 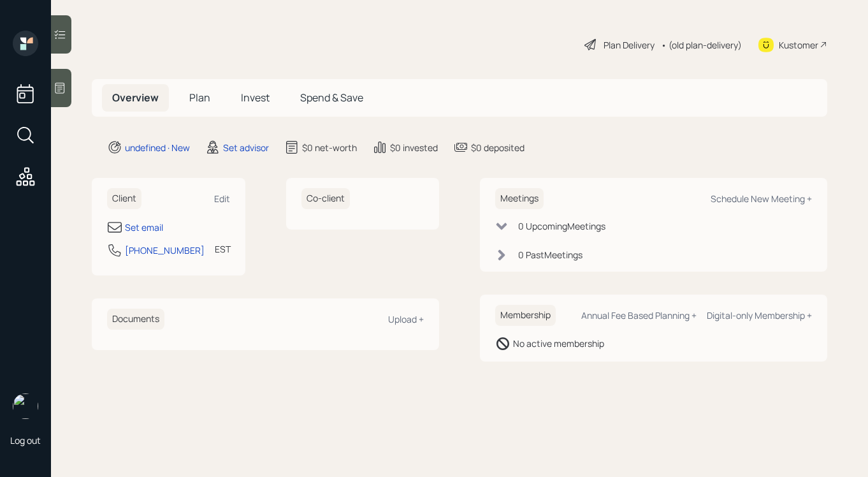 I want to click on div: Set advisor, so click(x=246, y=147).